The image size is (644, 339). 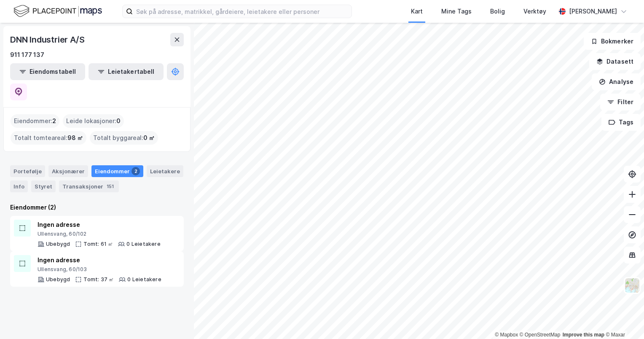 What do you see at coordinates (75, 138) in the screenshot?
I see `span: 98 ㎡` at bounding box center [75, 138].